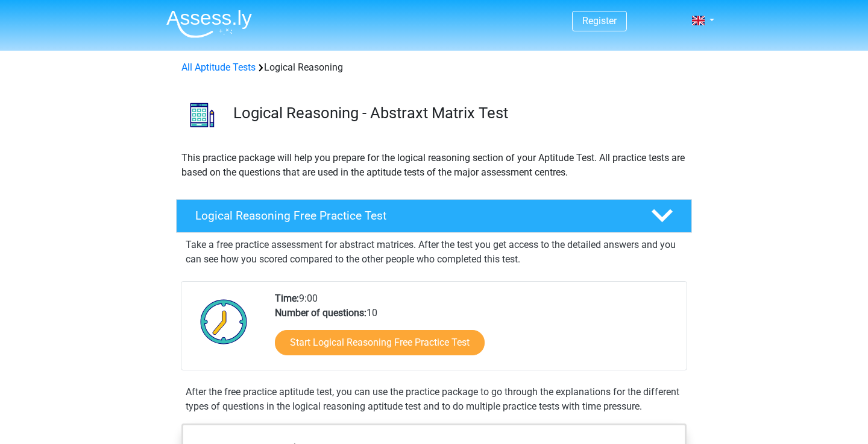 This screenshot has height=444, width=868. I want to click on a: All Aptitude Tests, so click(218, 67).